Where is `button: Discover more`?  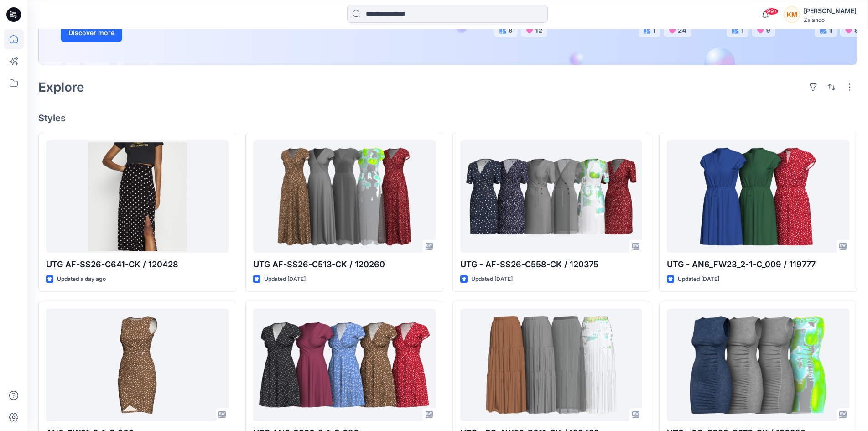 button: Discover more is located at coordinates (91, 33).